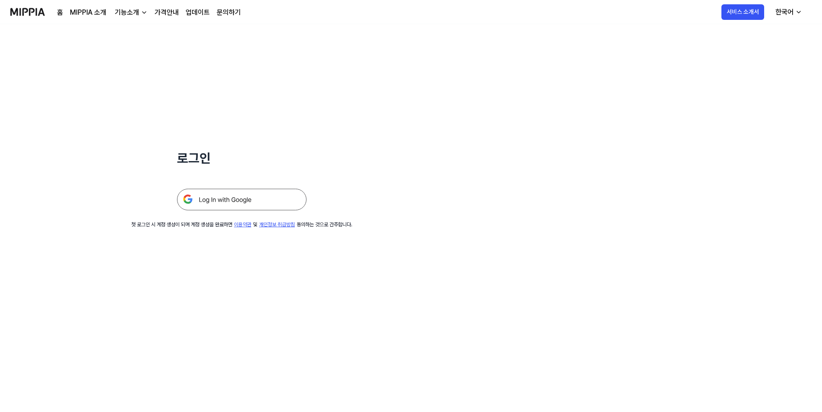 This screenshot has height=412, width=822. What do you see at coordinates (784, 12) in the screenshot?
I see `div: 한국어` at bounding box center [784, 12].